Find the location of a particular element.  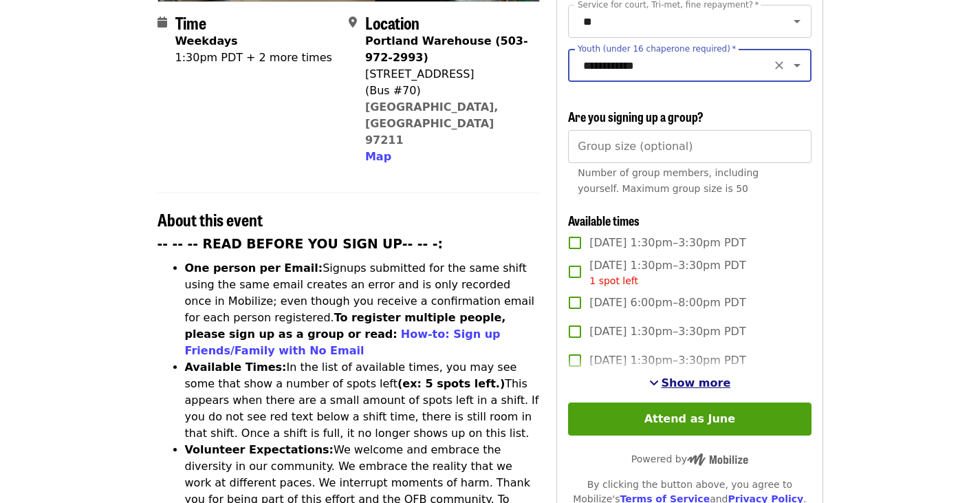

button: See more timeslots is located at coordinates (690, 383).